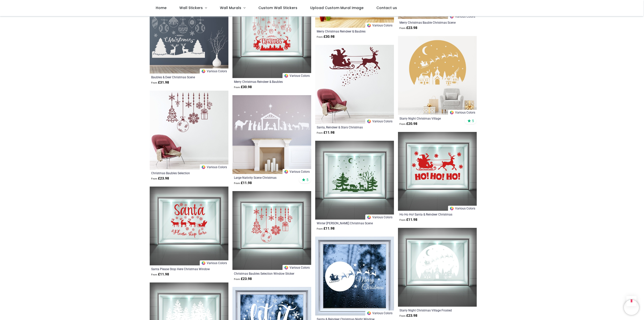  I want to click on div: Ho Ho Ho! Santa & Reindeer Christmas Window Sticker, so click(430, 214).